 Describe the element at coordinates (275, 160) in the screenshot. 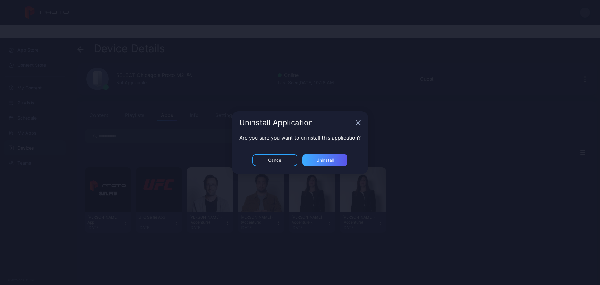

I see `div: Cancel` at that location.